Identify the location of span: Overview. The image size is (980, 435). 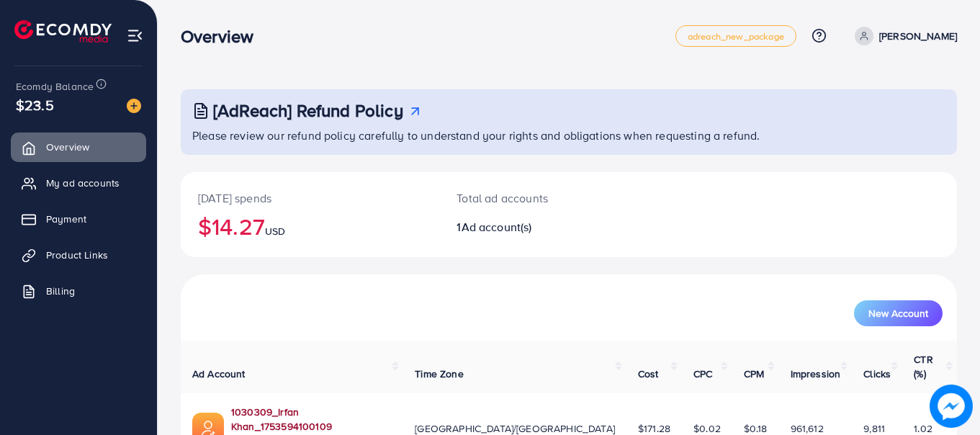
(68, 147).